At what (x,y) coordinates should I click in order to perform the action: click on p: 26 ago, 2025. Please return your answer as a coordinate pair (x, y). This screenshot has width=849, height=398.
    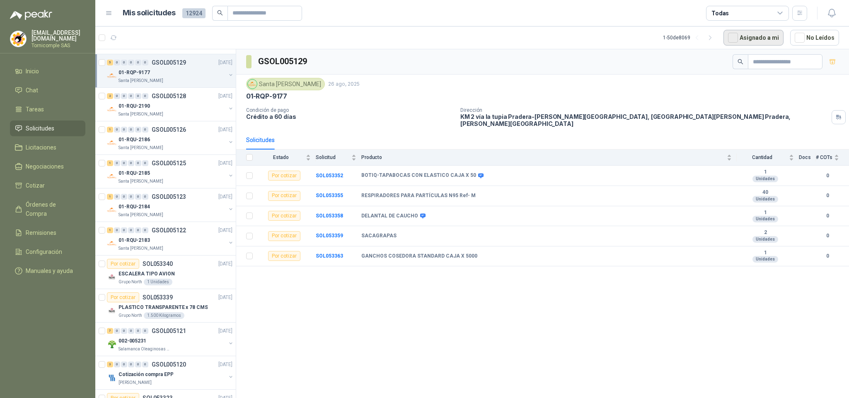
    Looking at the image, I should click on (344, 84).